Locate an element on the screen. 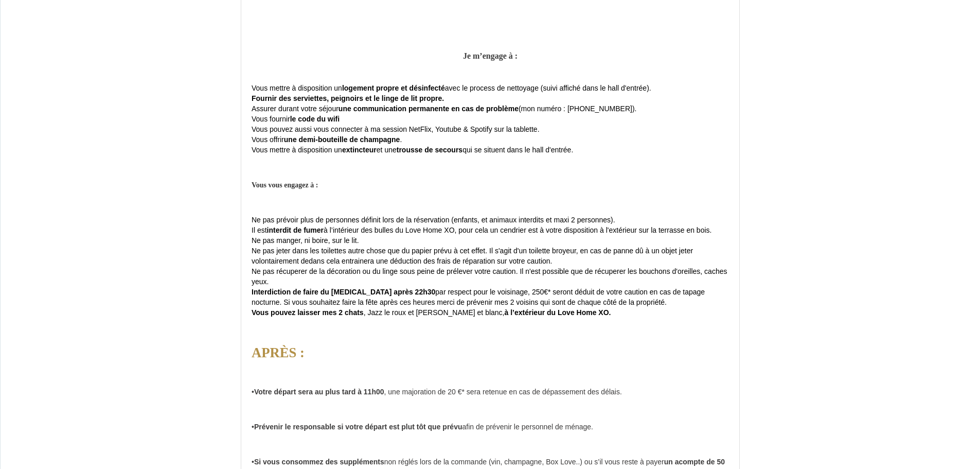 The image size is (980, 469). span: Vous pouvez aussi vous connecter à ma session NetFlix, Youtube & Spotify sur la tablette. is located at coordinates (395, 129).